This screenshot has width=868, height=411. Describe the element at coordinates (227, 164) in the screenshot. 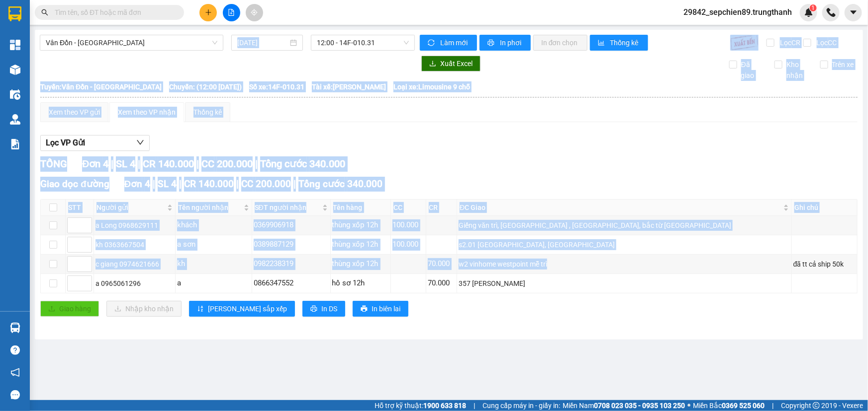

I see `span: CC 200.000` at that location.